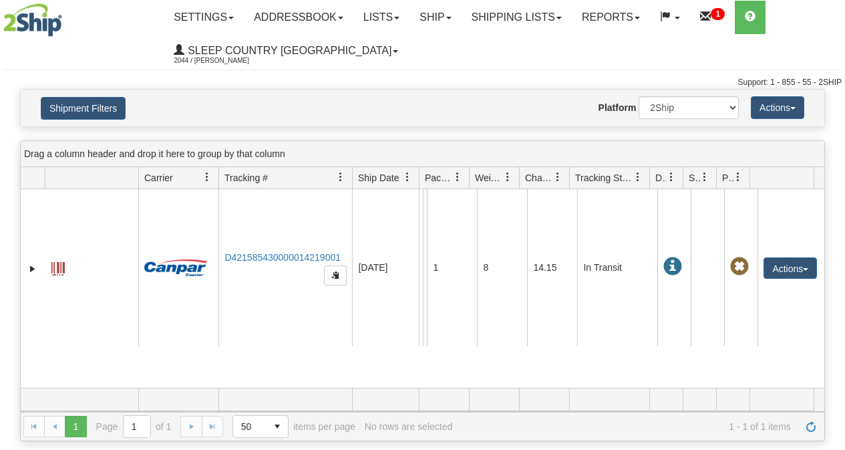 This screenshot has height=450, width=845. What do you see at coordinates (694, 178) in the screenshot?
I see `span: Shipment Issues` at bounding box center [694, 178].